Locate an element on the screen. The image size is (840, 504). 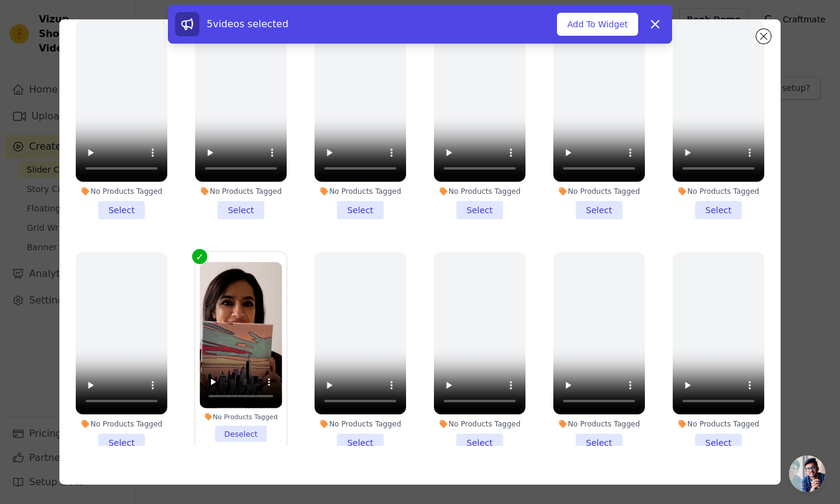
span: 5 videos selected is located at coordinates (247, 24).